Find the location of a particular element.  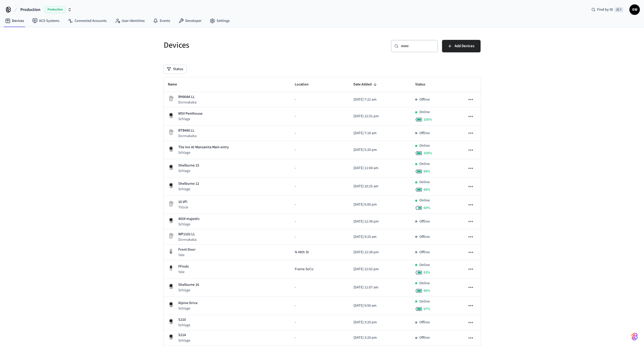

button: Status is located at coordinates (175, 69).